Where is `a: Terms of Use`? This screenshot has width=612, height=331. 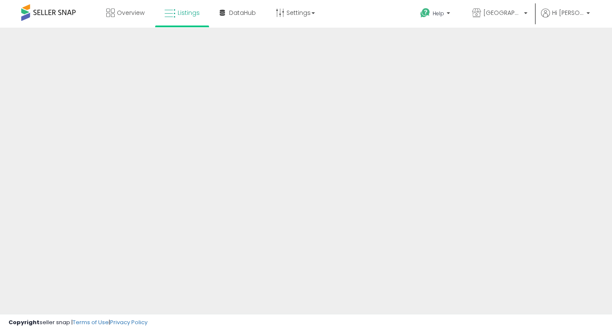 a: Terms of Use is located at coordinates (91, 322).